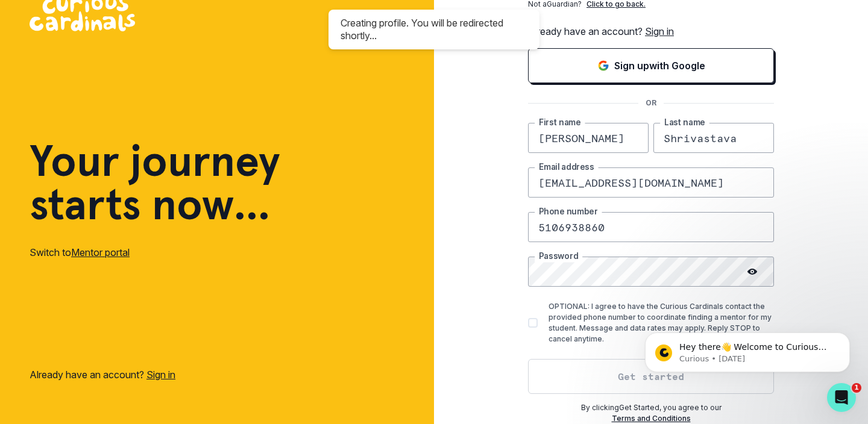 This screenshot has height=424, width=868. Describe the element at coordinates (650, 66) in the screenshot. I see `button: Sign in with Google (GSuite)` at that location.